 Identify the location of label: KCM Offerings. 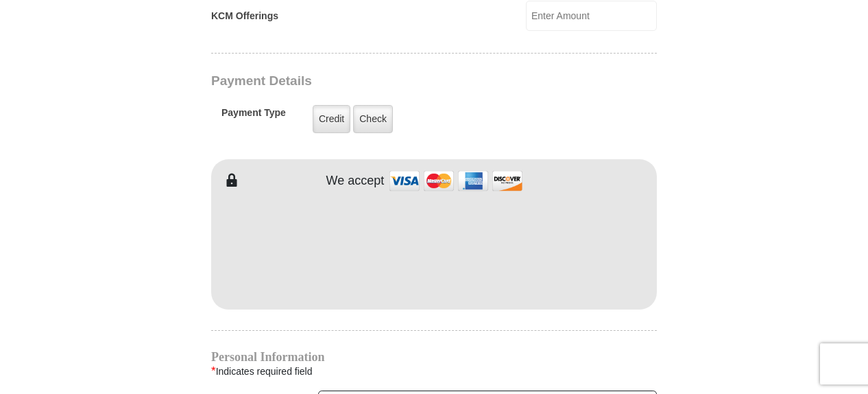
(245, 16).